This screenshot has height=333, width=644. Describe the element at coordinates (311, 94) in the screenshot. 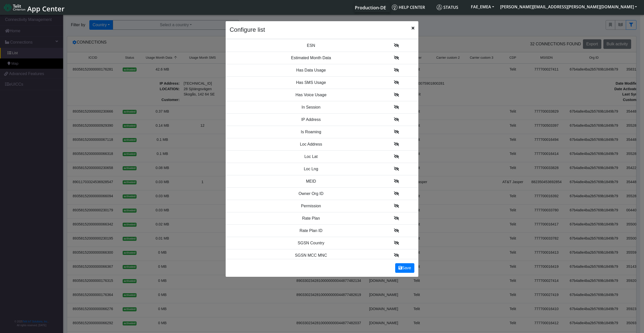

I see `td: Has Voice Usage` at that location.